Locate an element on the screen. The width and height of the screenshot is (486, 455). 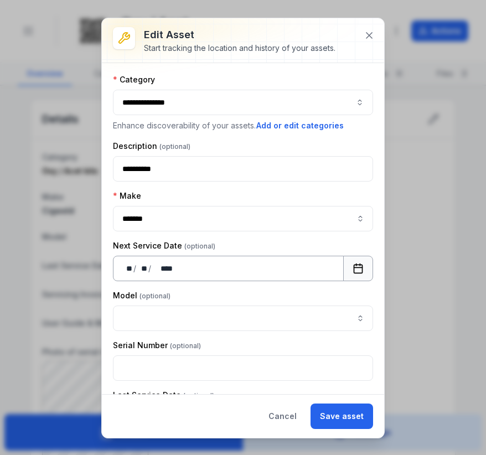
label: Last Service Date is located at coordinates (163, 395).